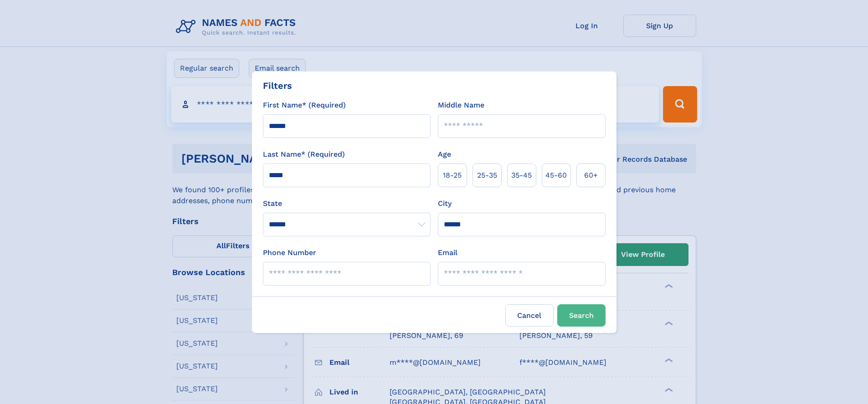 Image resolution: width=868 pixels, height=404 pixels. I want to click on label: Age, so click(444, 154).